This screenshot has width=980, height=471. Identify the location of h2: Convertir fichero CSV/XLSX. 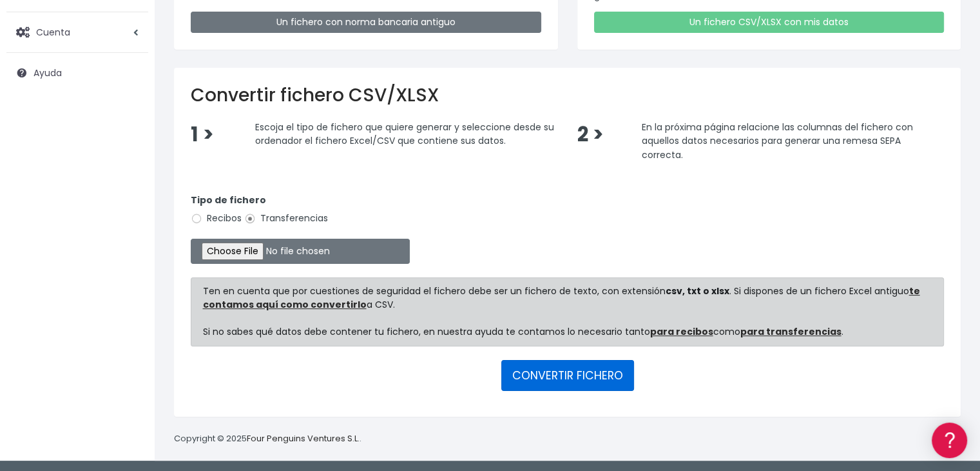
(567, 96).